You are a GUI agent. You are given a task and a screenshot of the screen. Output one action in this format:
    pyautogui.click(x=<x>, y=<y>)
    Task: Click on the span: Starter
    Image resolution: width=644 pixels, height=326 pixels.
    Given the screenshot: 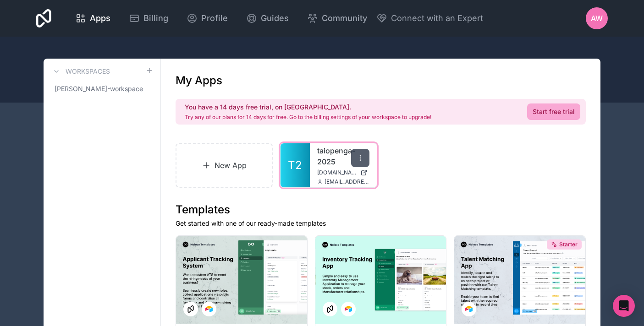 What is the action you would take?
    pyautogui.click(x=569, y=244)
    